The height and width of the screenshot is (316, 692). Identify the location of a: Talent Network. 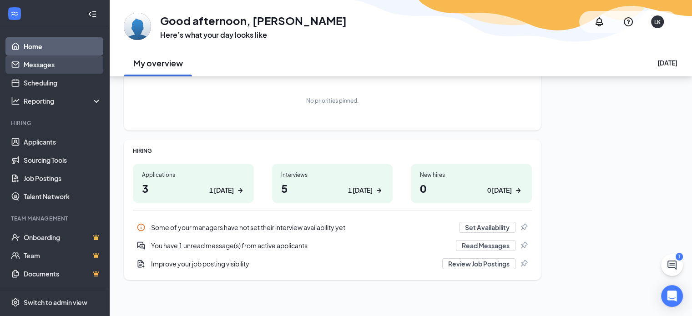
(62, 197).